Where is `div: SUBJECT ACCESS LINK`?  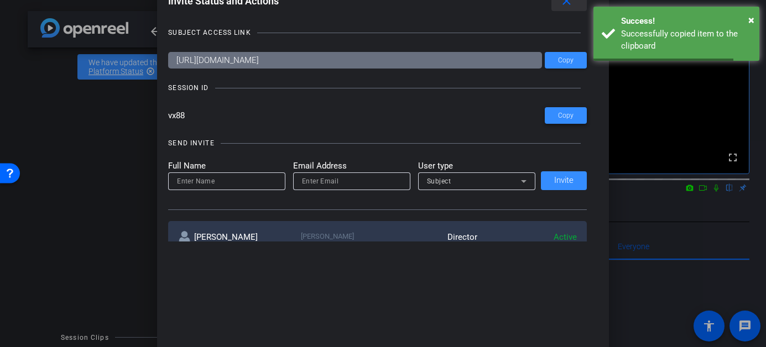
div: SUBJECT ACCESS LINK is located at coordinates (209, 33).